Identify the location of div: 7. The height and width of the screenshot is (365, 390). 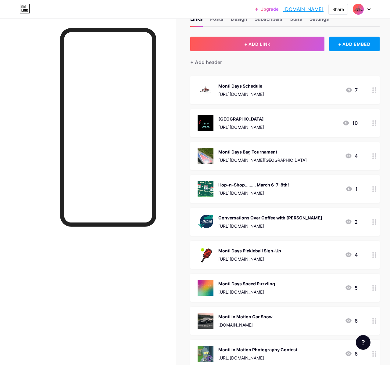
(351, 90).